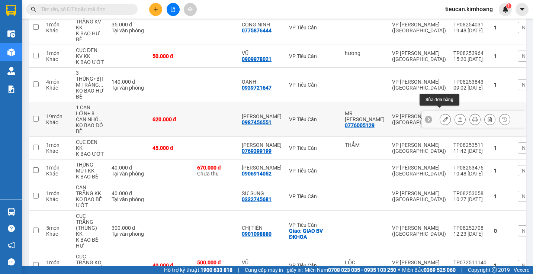 This screenshot has height=274, width=533. Describe the element at coordinates (11, 89) in the screenshot. I see `img: solution-icon` at that location.